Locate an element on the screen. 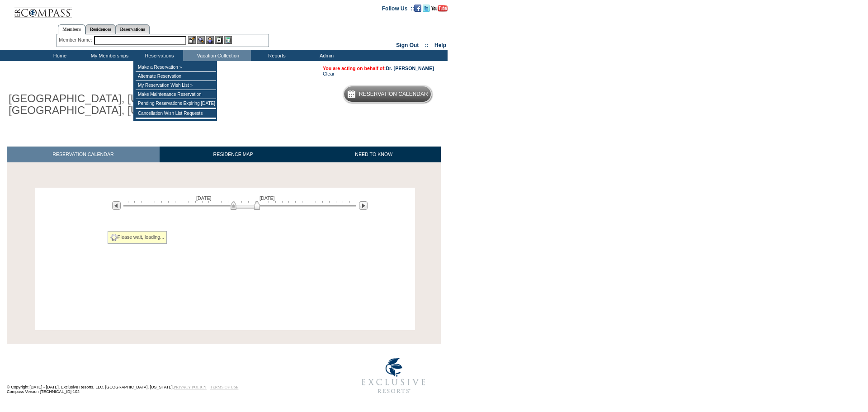 This screenshot has width=868, height=412. td: Cancellation Wish List Requests is located at coordinates (176, 113).